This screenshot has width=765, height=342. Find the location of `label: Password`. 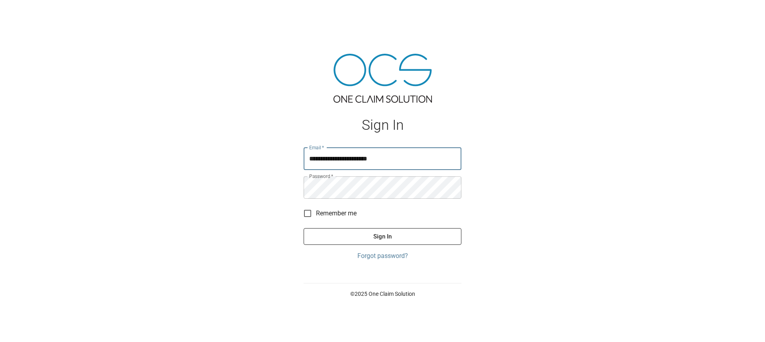

label: Password is located at coordinates (321, 176).